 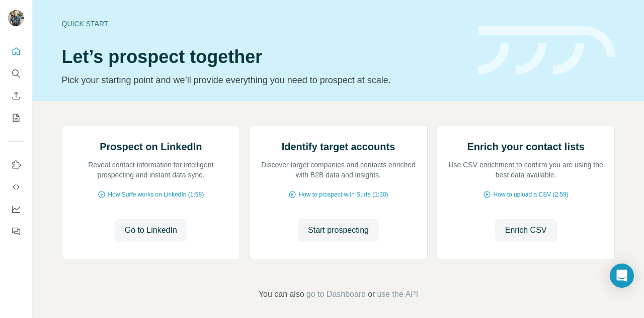 What do you see at coordinates (622, 276) in the screenshot?
I see `div: Open Intercom Messenger` at bounding box center [622, 276].